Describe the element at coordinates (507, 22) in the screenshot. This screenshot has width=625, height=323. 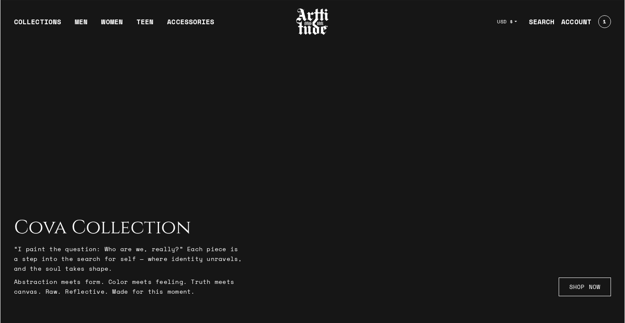
I see `button: USD $` at that location.